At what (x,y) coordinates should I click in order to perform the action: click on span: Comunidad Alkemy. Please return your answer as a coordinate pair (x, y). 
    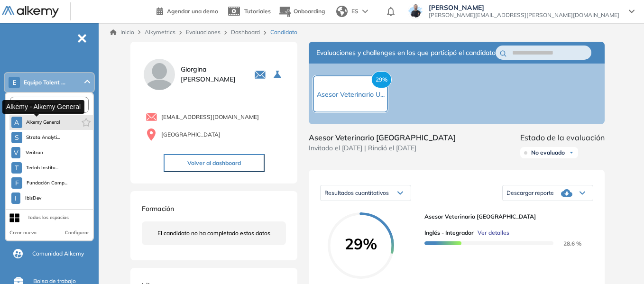
    Looking at the image, I should click on (58, 254).